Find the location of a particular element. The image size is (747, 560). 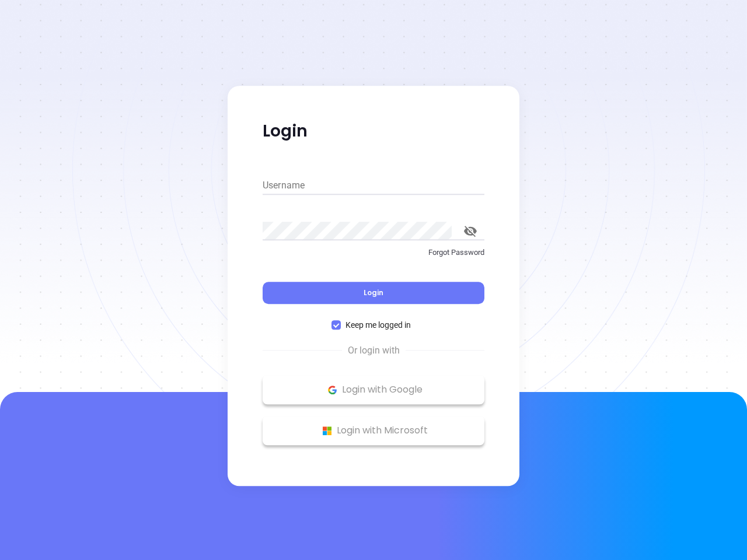

button: Google Logo Login with Google is located at coordinates (374, 390).